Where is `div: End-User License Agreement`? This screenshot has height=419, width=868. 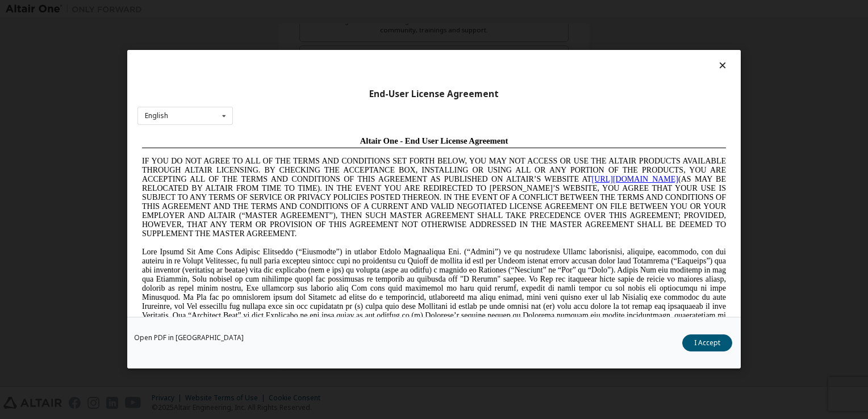
div: End-User License Agreement is located at coordinates (434, 94).